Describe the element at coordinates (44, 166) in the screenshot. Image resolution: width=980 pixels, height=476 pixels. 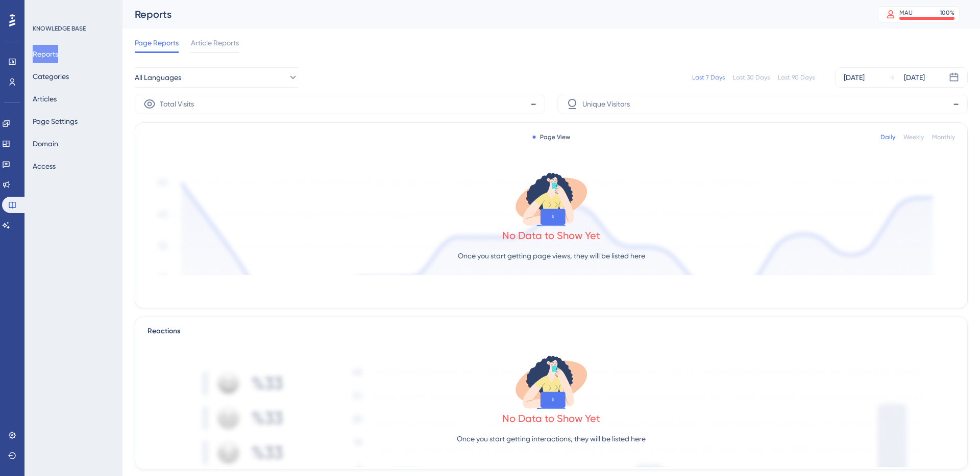
I see `button: Access` at that location.